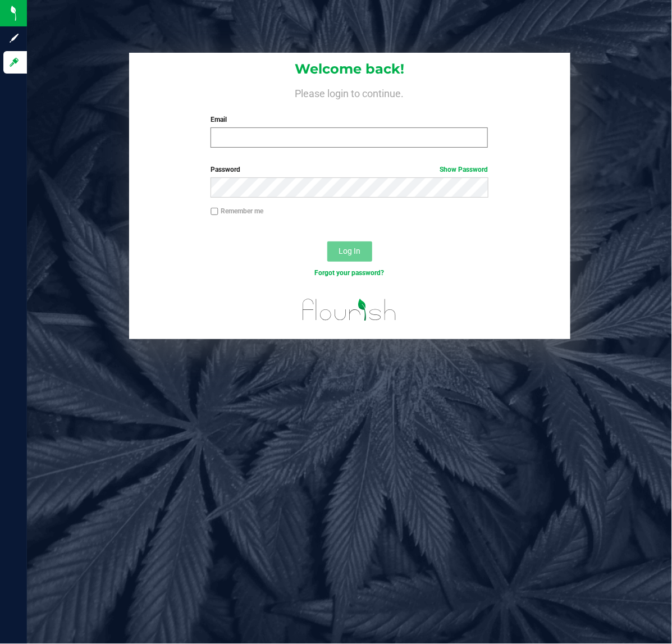  Describe the element at coordinates (349, 119) in the screenshot. I see `label: Email` at that location.